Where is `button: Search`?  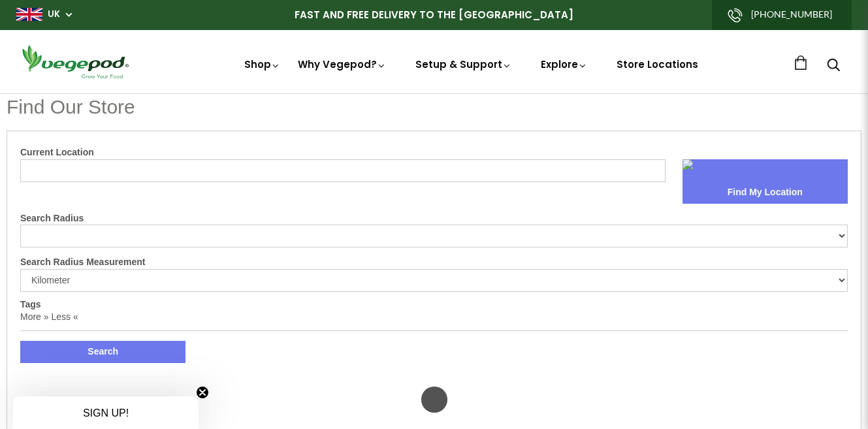
button: Search is located at coordinates (103, 352).